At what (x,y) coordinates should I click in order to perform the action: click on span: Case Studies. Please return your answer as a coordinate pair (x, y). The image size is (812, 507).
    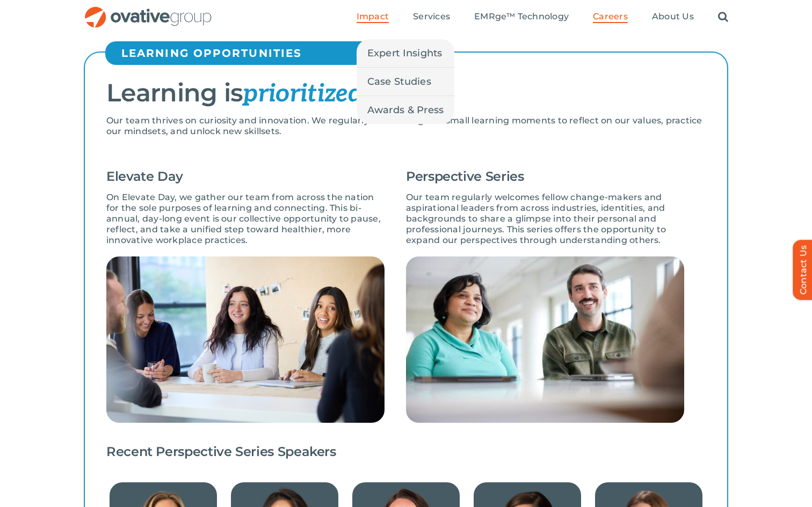
    Looking at the image, I should click on (399, 82).